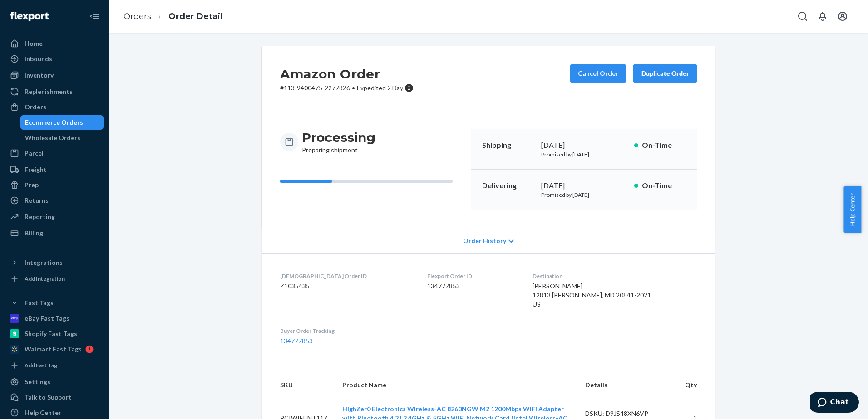 Image resolution: width=868 pixels, height=419 pixels. What do you see at coordinates (852, 210) in the screenshot?
I see `button: Help Center` at bounding box center [852, 210].